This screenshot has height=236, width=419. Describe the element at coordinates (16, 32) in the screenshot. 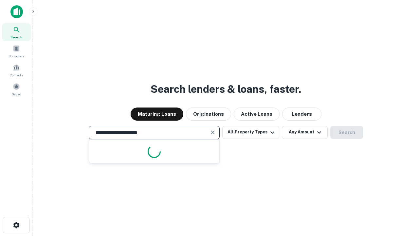

I see `div: Search` at that location.